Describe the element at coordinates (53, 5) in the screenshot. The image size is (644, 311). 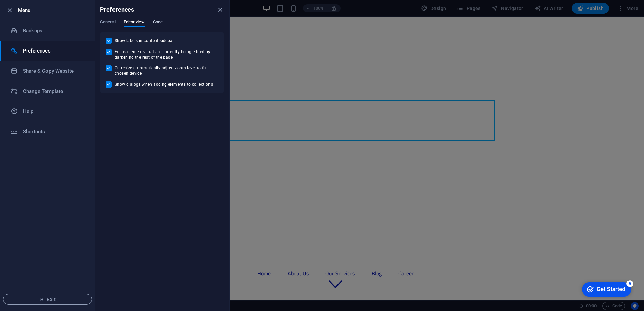
I see `div: 5` at that location.